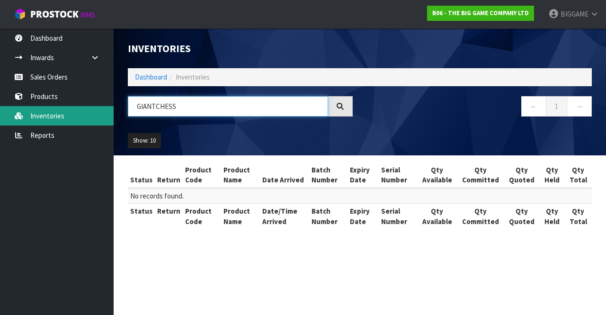 This screenshot has width=606, height=315. I want to click on img: cube-alt.png, so click(20, 14).